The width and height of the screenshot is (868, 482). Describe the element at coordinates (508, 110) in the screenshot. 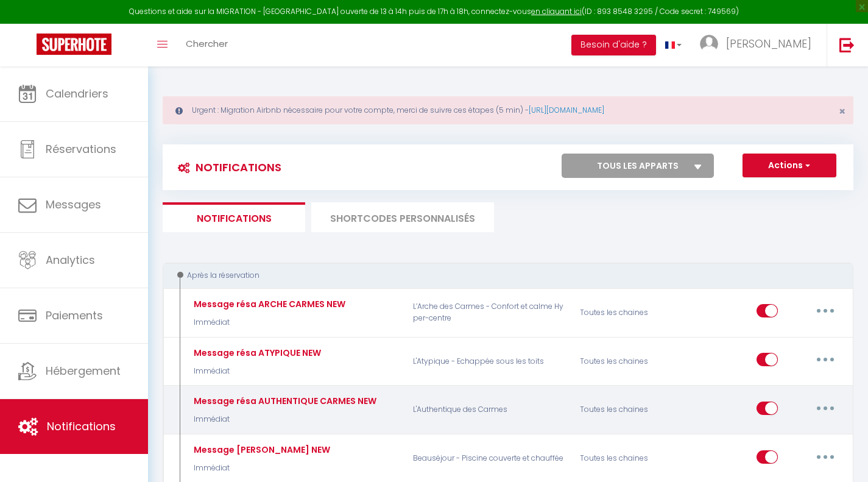

I see `div: Urgent : Migration Airbnb nécessaire pour votre compte, merci de suivre ces étapes (5 min) -` at that location.